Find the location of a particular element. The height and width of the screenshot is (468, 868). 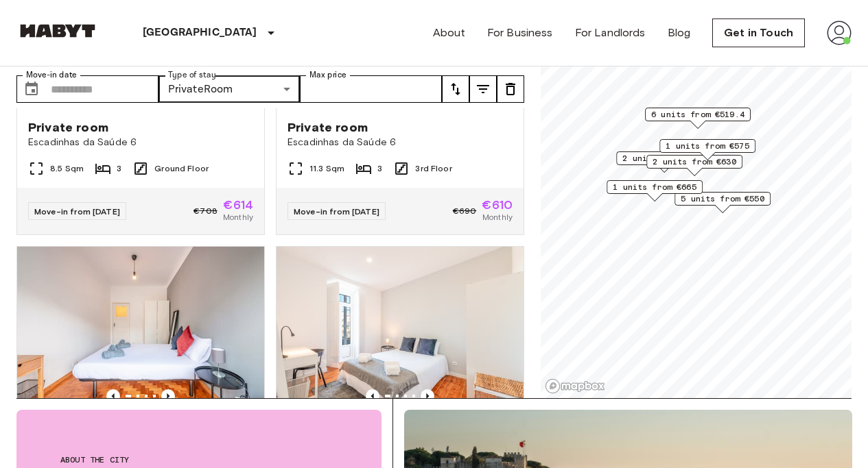

span: 1 units from €665 is located at coordinates (654, 187).